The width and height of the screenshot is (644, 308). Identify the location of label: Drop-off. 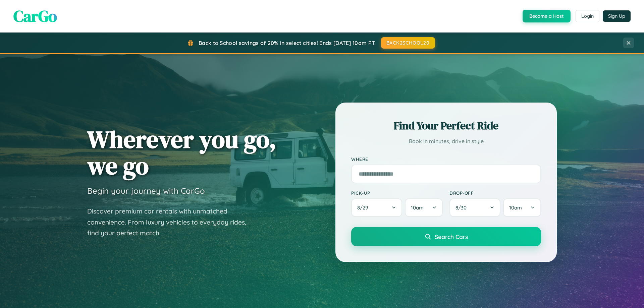
(495, 193).